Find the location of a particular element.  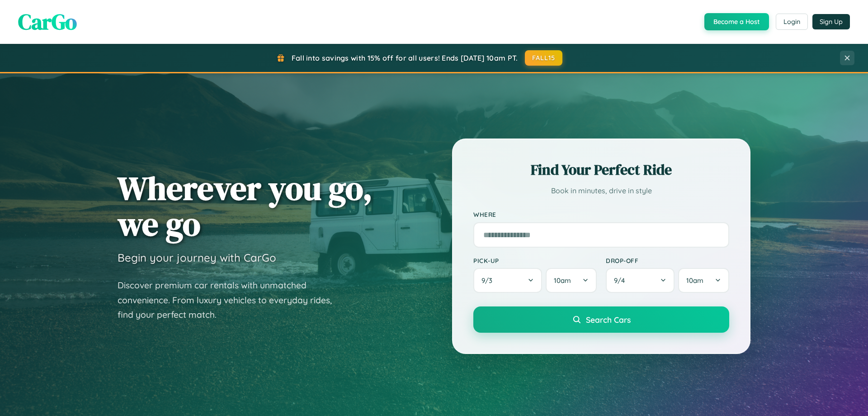

p: Book in minutes, drive in style is located at coordinates (601, 191).